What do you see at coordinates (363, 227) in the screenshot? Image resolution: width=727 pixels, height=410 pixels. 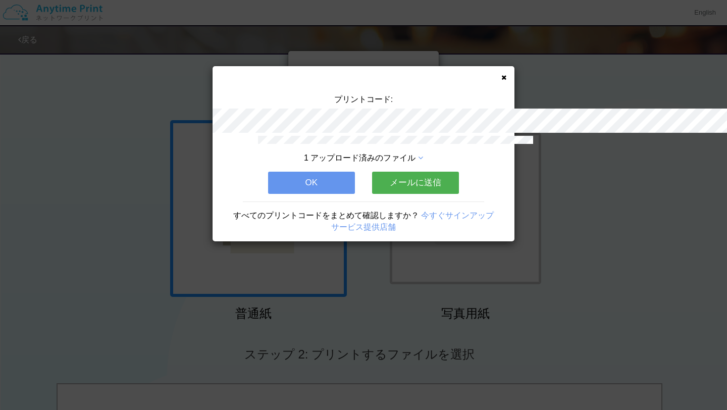 I see `a: サービス提供店舗` at bounding box center [363, 227].